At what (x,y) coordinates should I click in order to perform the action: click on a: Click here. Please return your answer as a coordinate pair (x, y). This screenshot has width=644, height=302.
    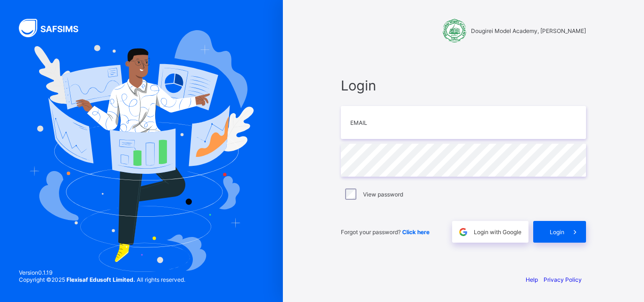
    Looking at the image, I should click on (416, 232).